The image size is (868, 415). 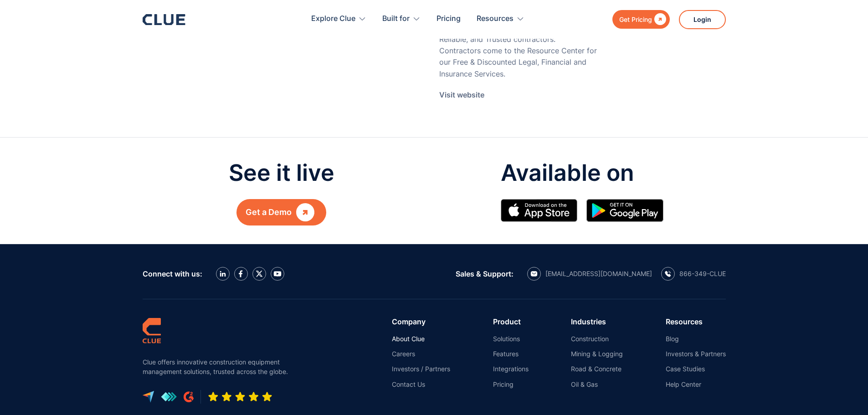 I want to click on a: calling icon866-349-CLUE, so click(x=694, y=273).